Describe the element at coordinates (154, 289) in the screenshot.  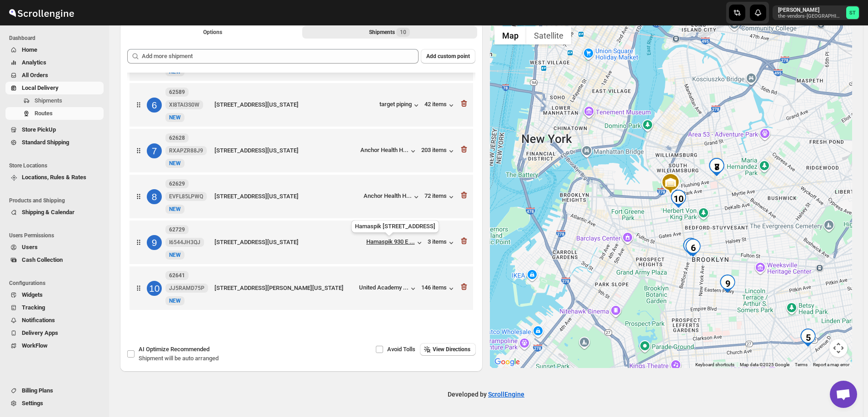
I see `div: 10` at that location.